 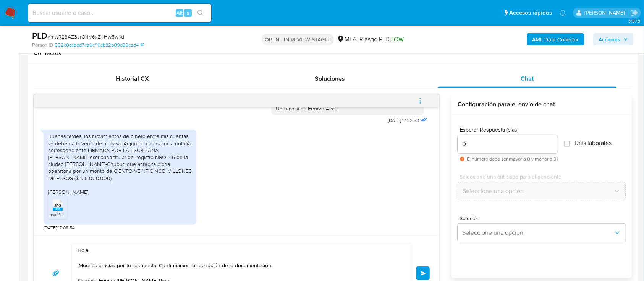 What do you see at coordinates (613, 39) in the screenshot?
I see `button: Acciones` at bounding box center [613, 39].